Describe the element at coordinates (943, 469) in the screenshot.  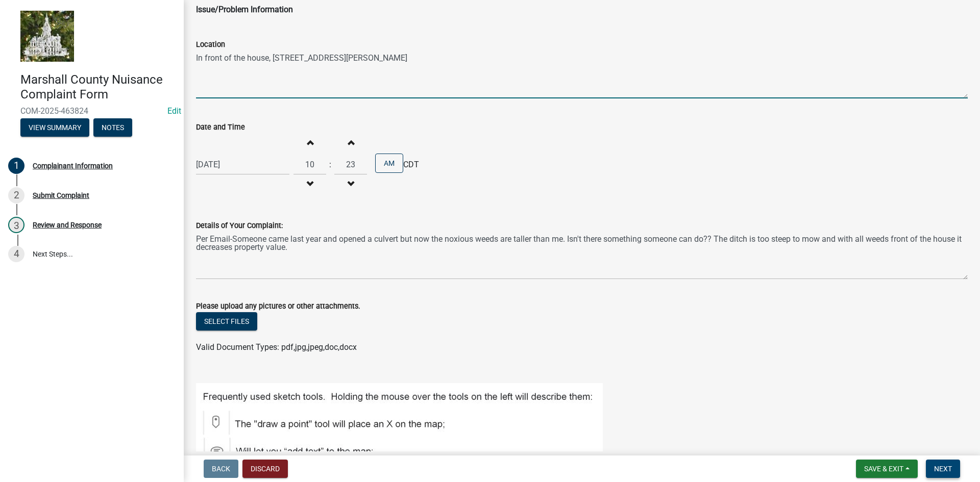
I see `span: Next` at that location.